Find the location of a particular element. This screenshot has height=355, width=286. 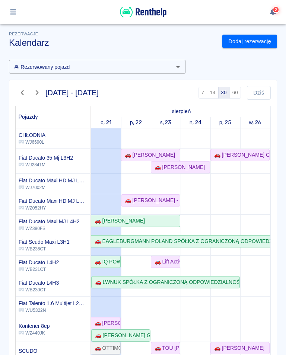

h6: Fiat Ducato 35 Mj L3H2 is located at coordinates (46, 158).